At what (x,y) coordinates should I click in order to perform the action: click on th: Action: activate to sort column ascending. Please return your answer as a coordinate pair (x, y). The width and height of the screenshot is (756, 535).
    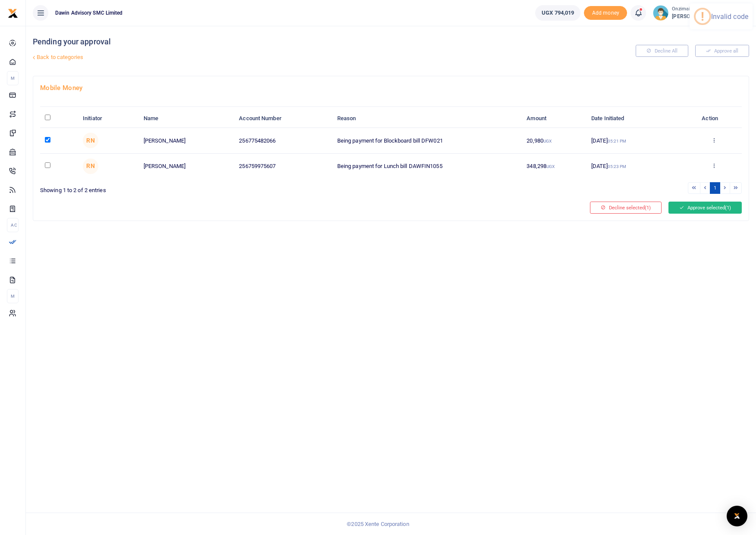
    Looking at the image, I should click on (713, 118).